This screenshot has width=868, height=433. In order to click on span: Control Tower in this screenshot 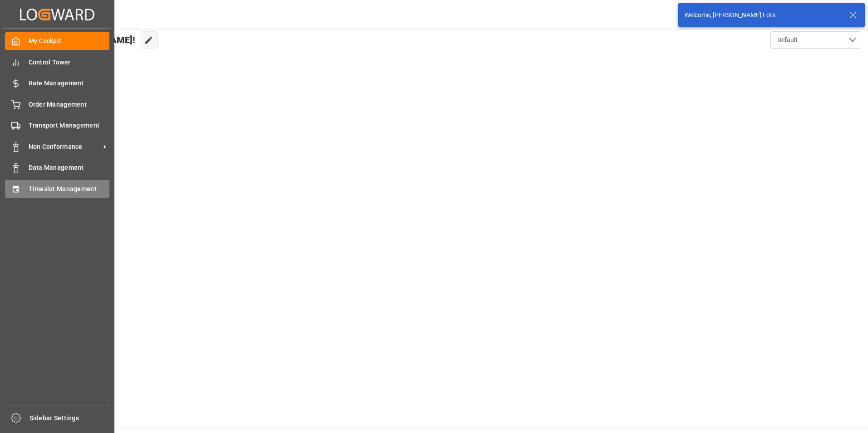, I will do `click(69, 62)`.